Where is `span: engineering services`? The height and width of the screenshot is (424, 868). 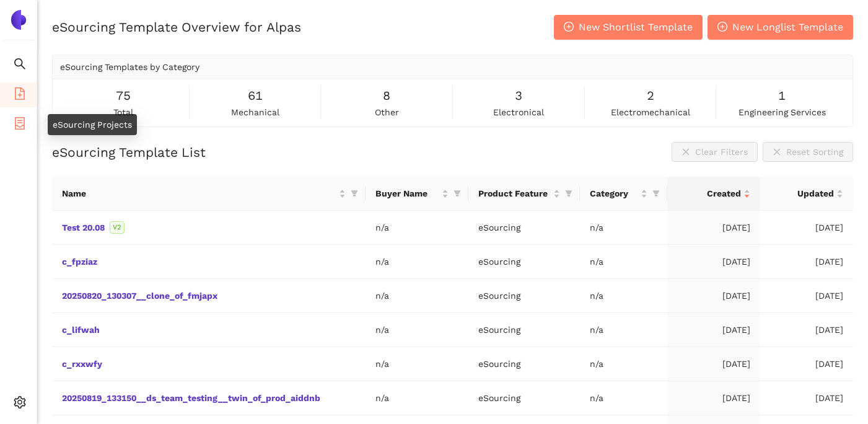 span: engineering services is located at coordinates (782, 112).